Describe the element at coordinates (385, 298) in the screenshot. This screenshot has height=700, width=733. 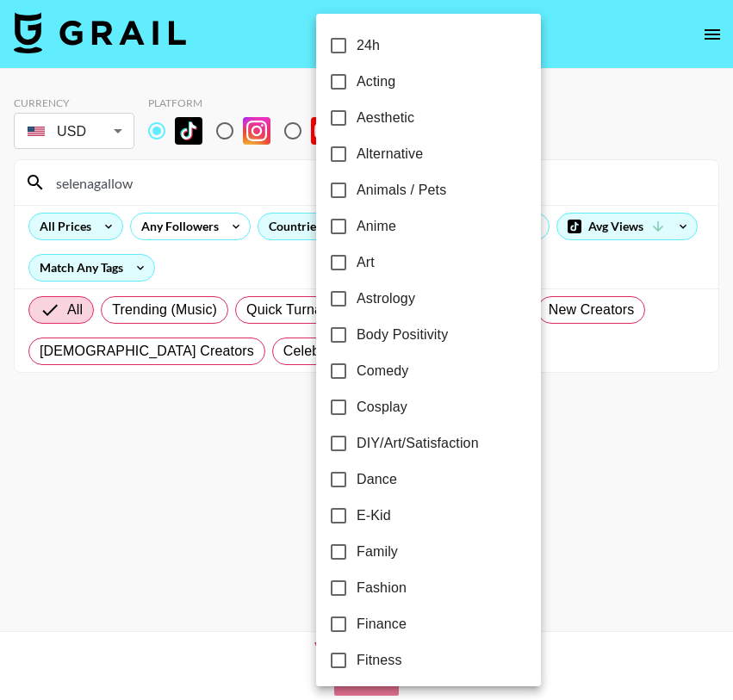
I see `span: Astrology` at that location.